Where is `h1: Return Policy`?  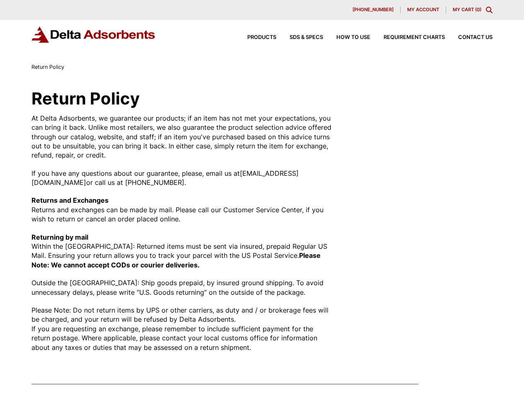
h1: Return Policy is located at coordinates (182, 99).